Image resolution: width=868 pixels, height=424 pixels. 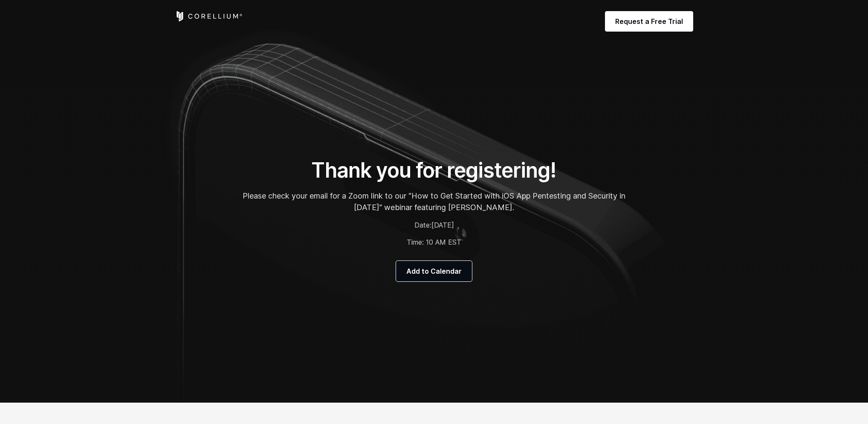 What do you see at coordinates (649, 22) in the screenshot?
I see `span: Request a Free Trial` at bounding box center [649, 22].